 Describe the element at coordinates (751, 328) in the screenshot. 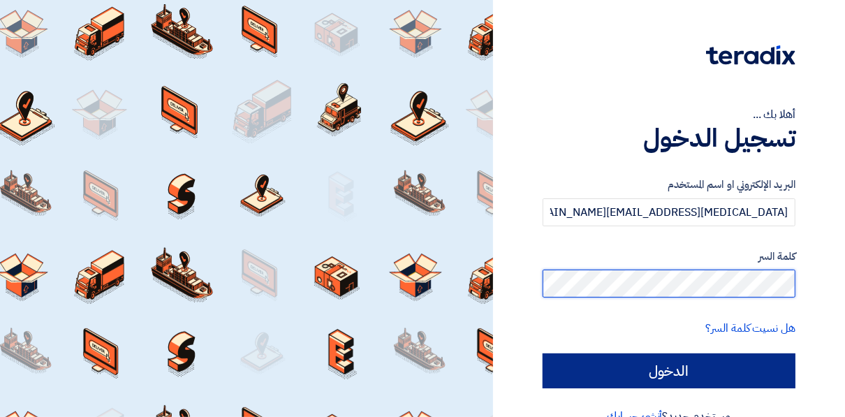

I see `a: هل نسيت كلمة السر؟` at that location.